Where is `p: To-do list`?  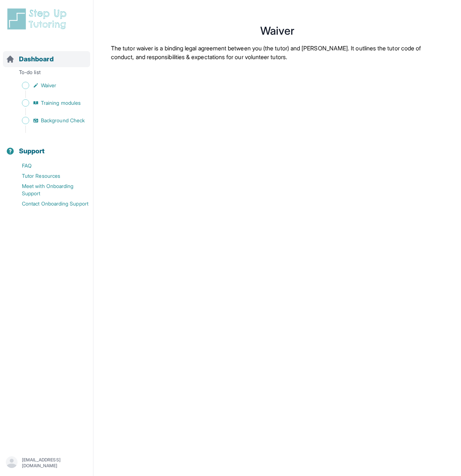
p: To-do list is located at coordinates (46, 74).